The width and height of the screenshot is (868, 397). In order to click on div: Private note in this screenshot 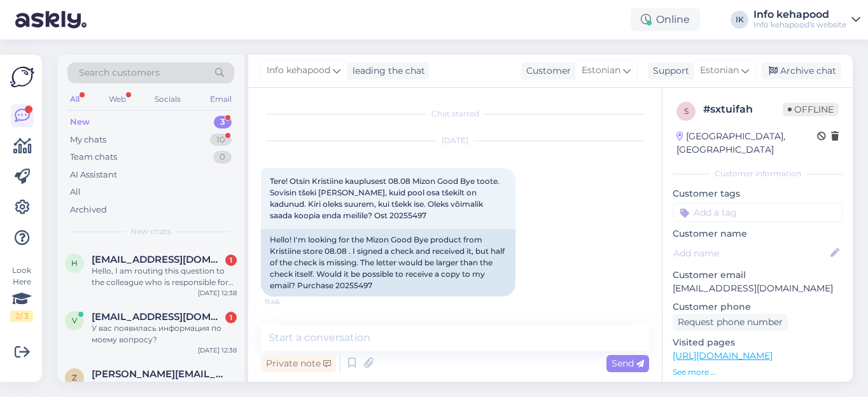, I will do `click(299, 363)`.